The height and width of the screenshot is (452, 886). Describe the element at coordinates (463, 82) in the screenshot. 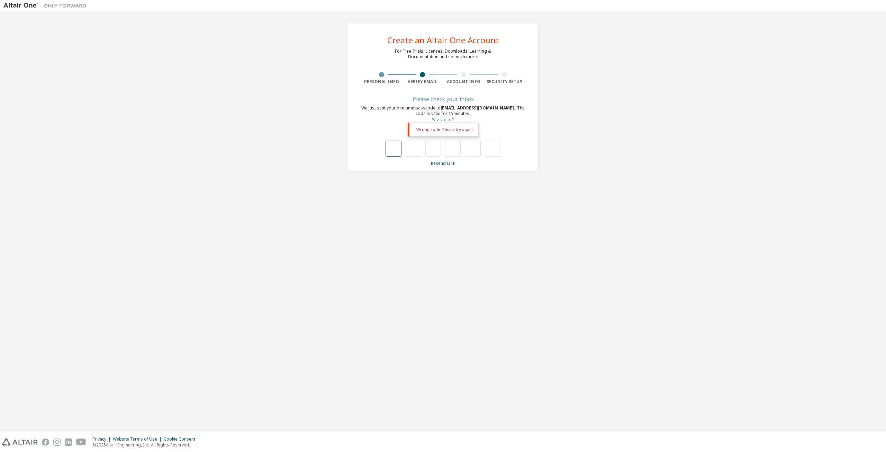

I see `div: Account Info` at that location.